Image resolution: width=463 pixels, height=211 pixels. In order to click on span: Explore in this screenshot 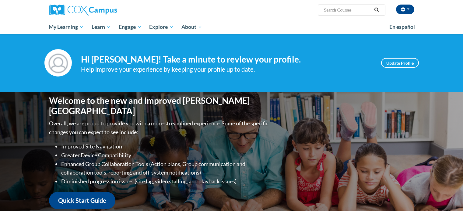, I will do `click(161, 27)`.